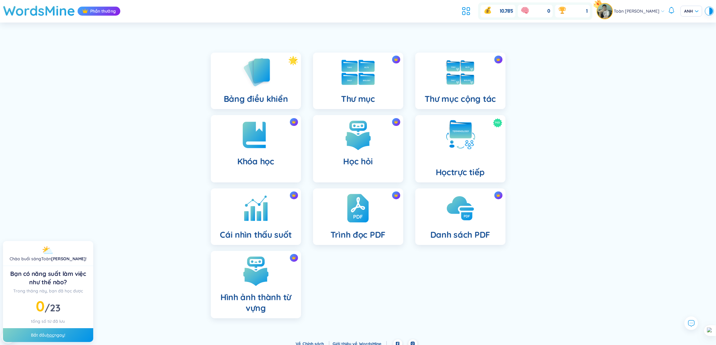  Describe the element at coordinates (498, 122) in the screenshot. I see `font: Mới` at that location.